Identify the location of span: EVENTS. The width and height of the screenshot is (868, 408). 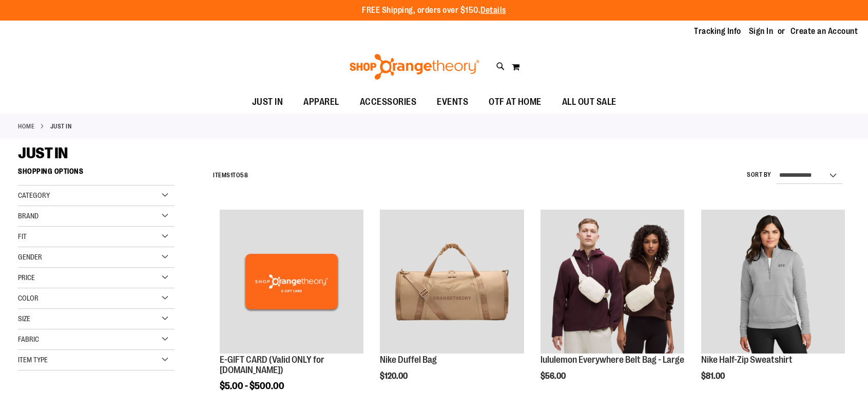
(452, 102).